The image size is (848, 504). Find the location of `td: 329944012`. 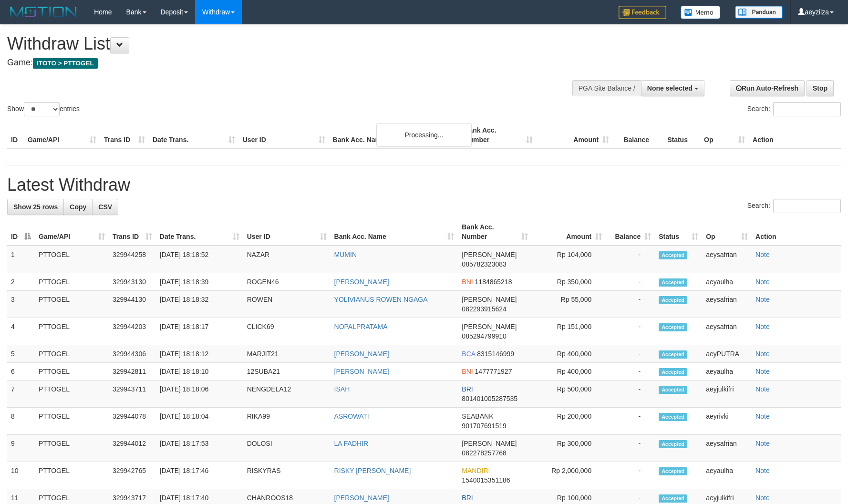

td: 329944012 is located at coordinates (132, 449).